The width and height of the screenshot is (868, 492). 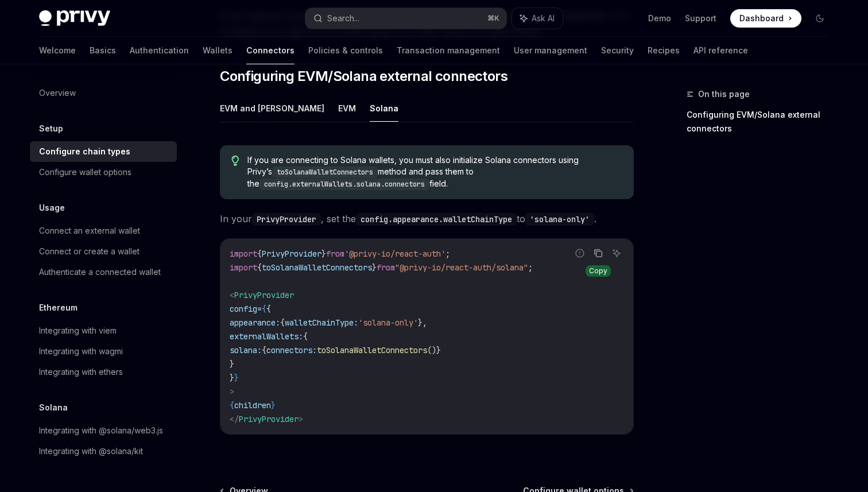 I want to click on a: Configuring EVM/Solana external connectors, so click(x=762, y=121).